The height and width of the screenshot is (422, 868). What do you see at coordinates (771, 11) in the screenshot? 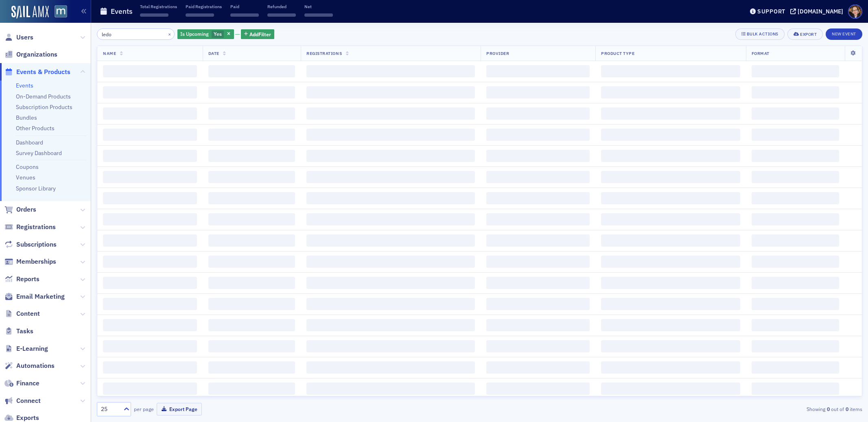
I see `div: Support` at bounding box center [771, 11].